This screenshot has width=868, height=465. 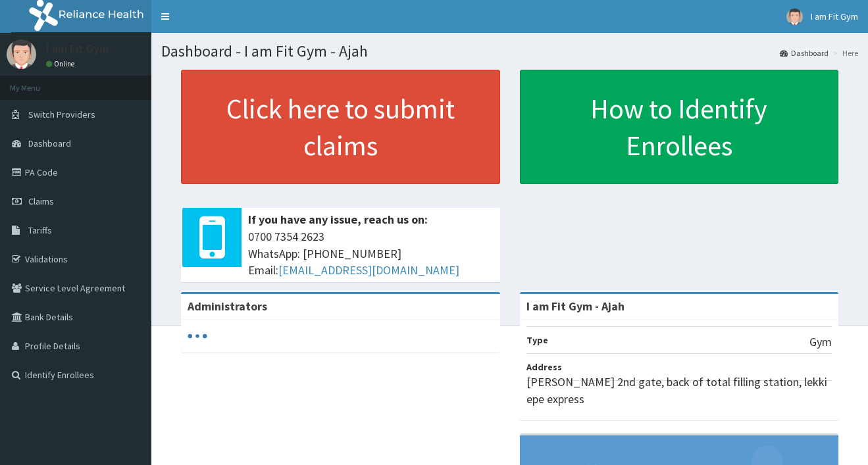 What do you see at coordinates (49, 143) in the screenshot?
I see `span: Dashboard` at bounding box center [49, 143].